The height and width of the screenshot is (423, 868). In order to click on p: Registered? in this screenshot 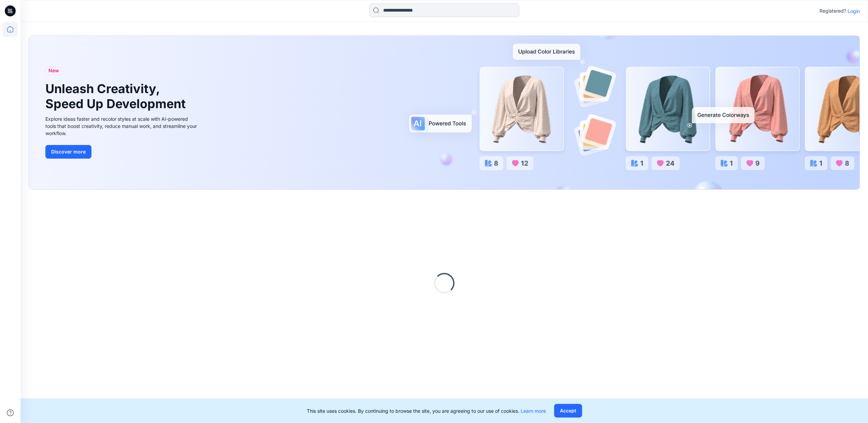, I will do `click(833, 11)`.